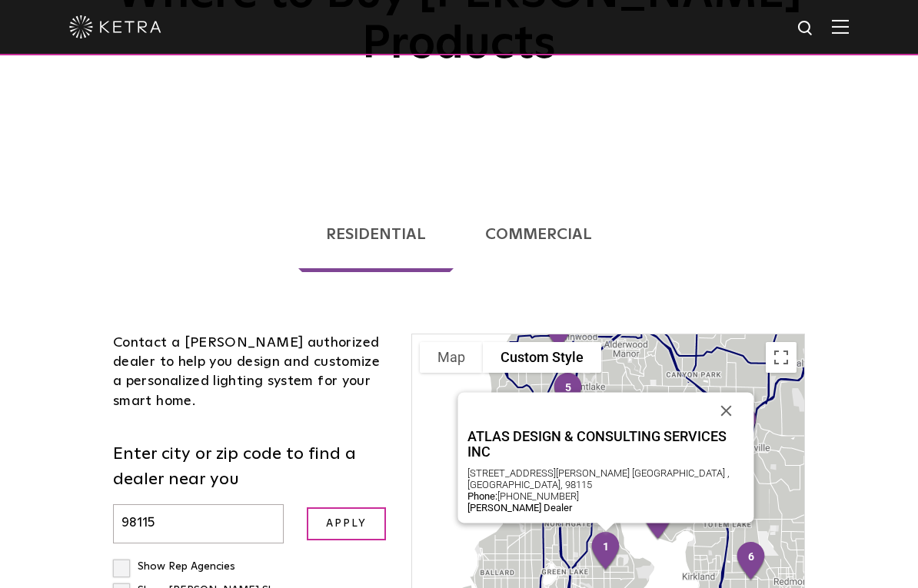 The image size is (918, 588). I want to click on input: Apply, so click(347, 523).